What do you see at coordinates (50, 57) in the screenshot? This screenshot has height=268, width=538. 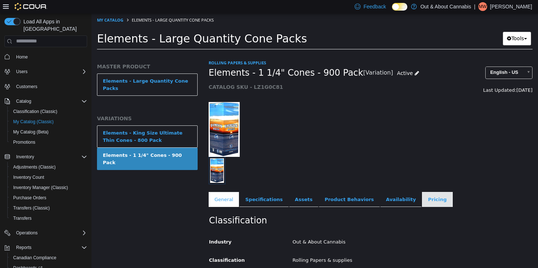 I see `span: Home` at bounding box center [50, 57].